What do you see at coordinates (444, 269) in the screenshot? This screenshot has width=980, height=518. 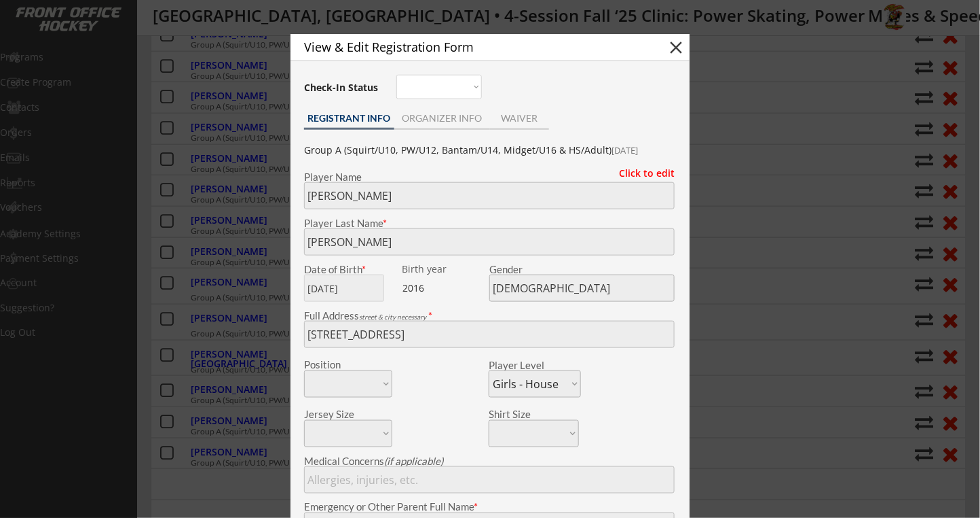 I see `div: We are transitioning the system to collect and store date of birth instead of just birth year to ...` at bounding box center [444, 269].